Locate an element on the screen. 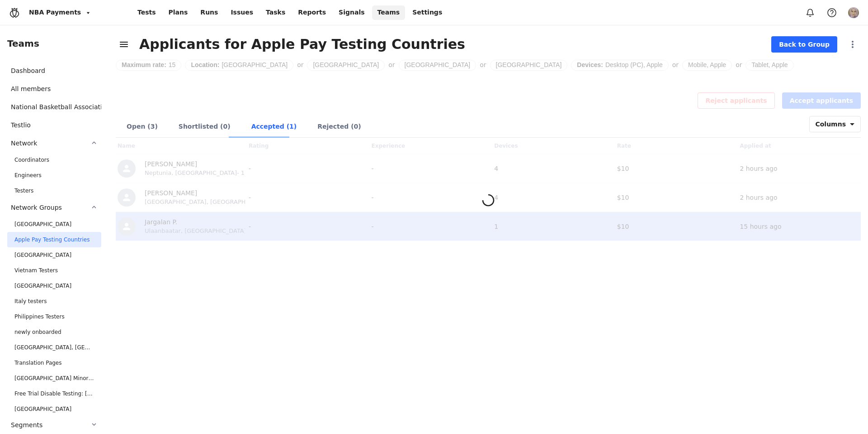 Image resolution: width=868 pixels, height=434 pixels. li: Coordinators is located at coordinates (54, 160).